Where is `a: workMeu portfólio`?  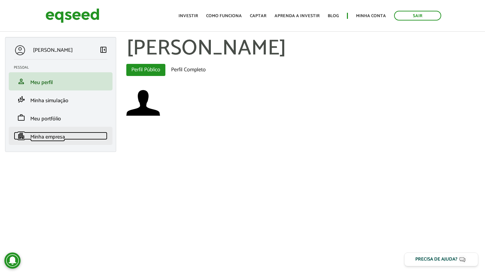 a: workMeu portfólio is located at coordinates (61, 118).